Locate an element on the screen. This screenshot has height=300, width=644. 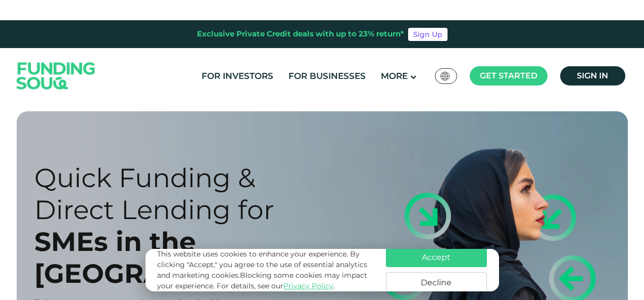
button: Decline is located at coordinates (437, 282).